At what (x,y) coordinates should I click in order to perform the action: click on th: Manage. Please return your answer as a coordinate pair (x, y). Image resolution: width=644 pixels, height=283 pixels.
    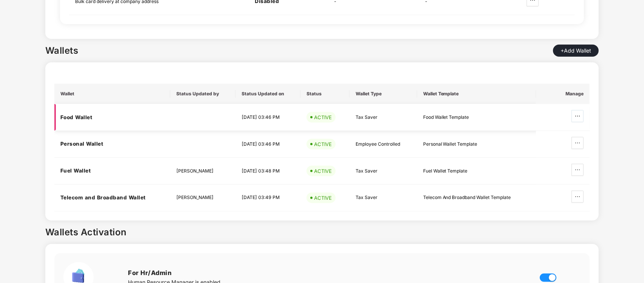
    Looking at the image, I should click on (563, 93).